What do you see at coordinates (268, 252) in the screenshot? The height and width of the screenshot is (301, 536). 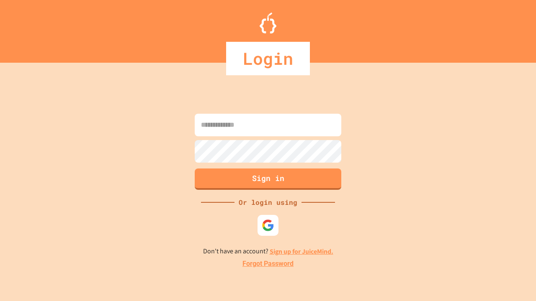 I see `p: Don't have an account?` at bounding box center [268, 252].